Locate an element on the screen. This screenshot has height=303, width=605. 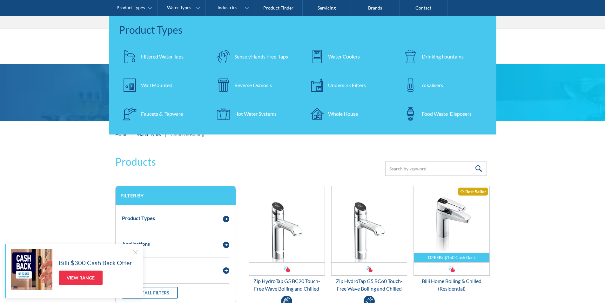
img: Zip HydroTap G5 BC60 Touch-Free Wave Boiling and Chilled is located at coordinates (369, 224).